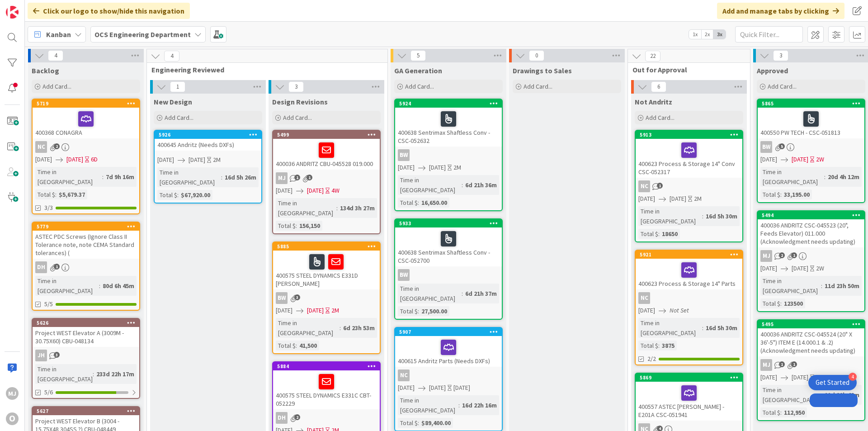 The height and width of the screenshot is (431, 868). What do you see at coordinates (542, 71) in the screenshot?
I see `span: Drawings to Sales` at bounding box center [542, 71].